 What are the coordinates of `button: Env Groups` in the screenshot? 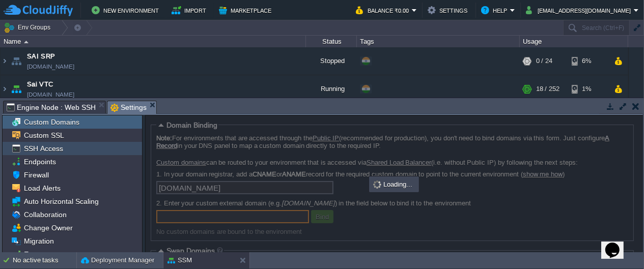 It's located at (29, 27).